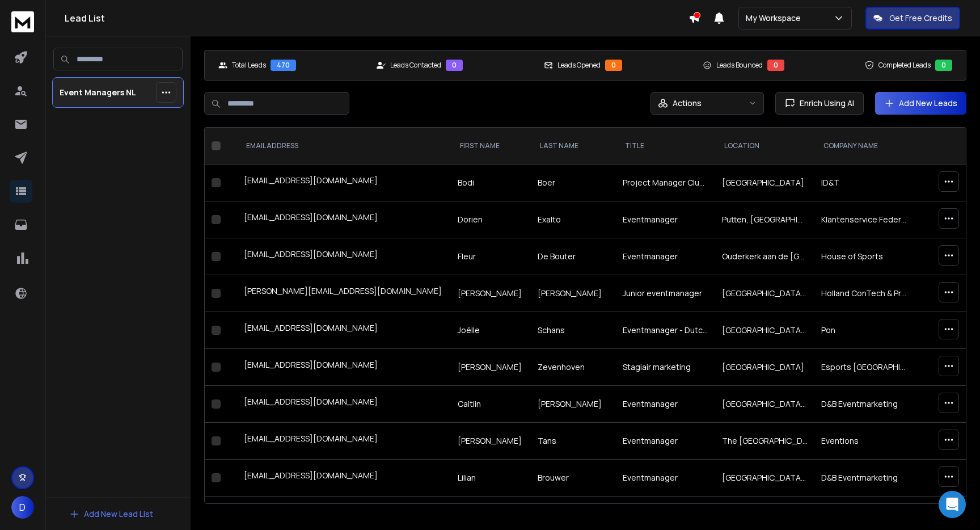 This screenshot has width=980, height=530. What do you see at coordinates (952, 504) in the screenshot?
I see `div: Open Intercom Messenger` at bounding box center [952, 504].